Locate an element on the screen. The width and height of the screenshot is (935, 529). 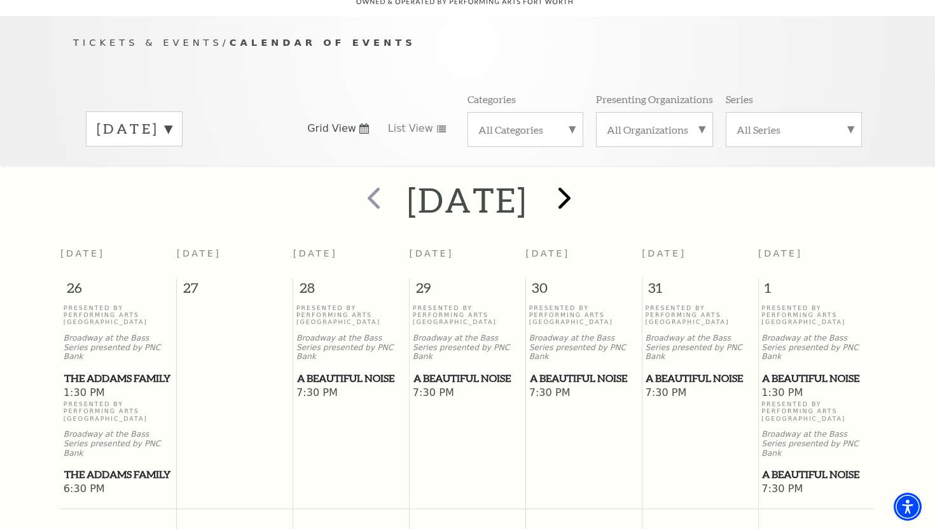
label: All Organizations is located at coordinates (655, 129).